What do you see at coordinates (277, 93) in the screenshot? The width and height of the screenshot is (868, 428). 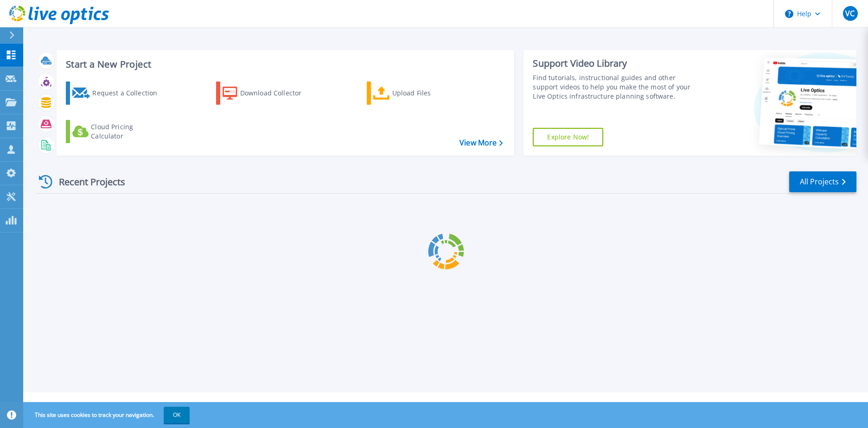 I see `div: Download Collector` at bounding box center [277, 93].